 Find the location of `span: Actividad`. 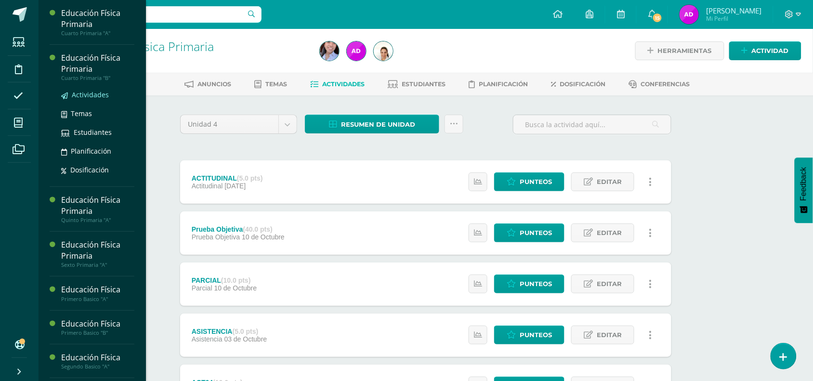

span: Actividad is located at coordinates (770, 51).